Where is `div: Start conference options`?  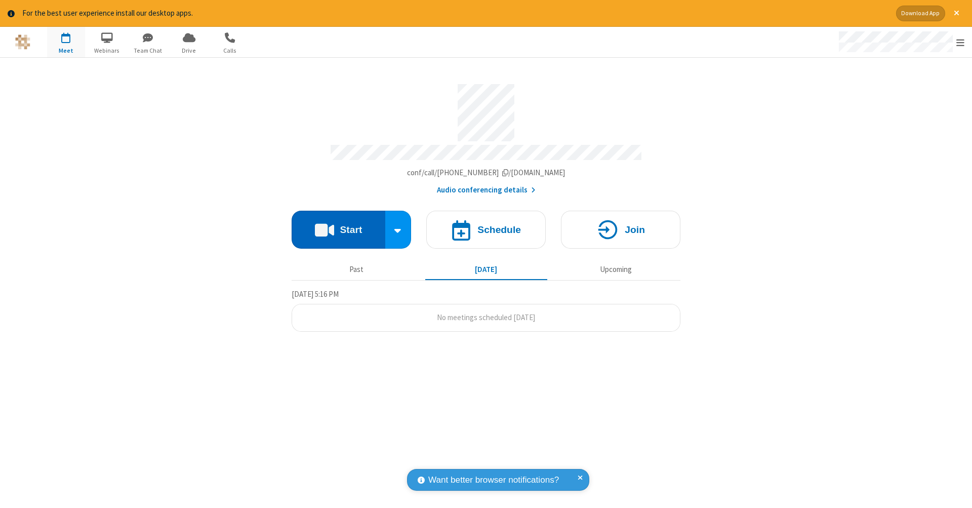 div: Start conference options is located at coordinates (398, 229).